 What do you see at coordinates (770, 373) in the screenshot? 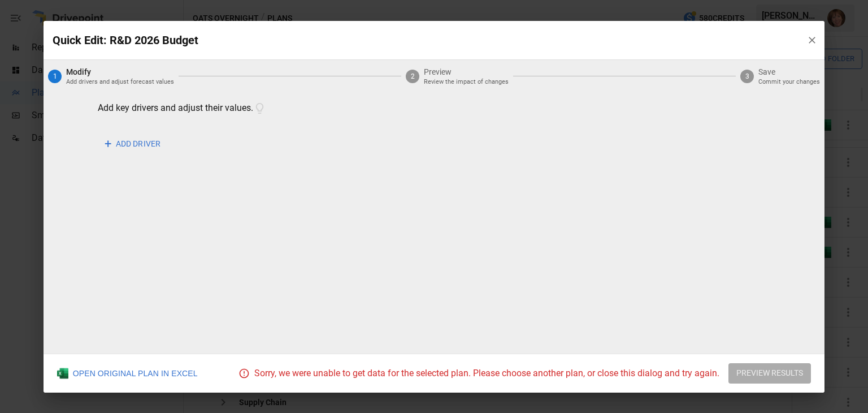
I see `button: PREVIEW RESULTS` at bounding box center [770, 373].